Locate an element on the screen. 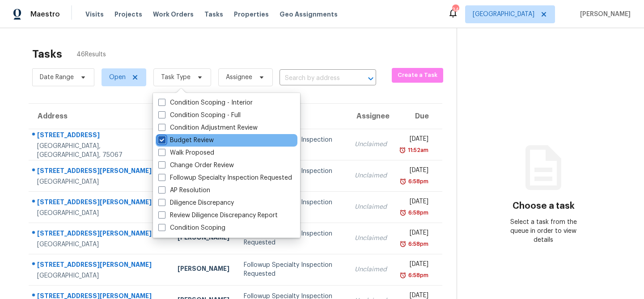 The width and height of the screenshot is (644, 299). span: Properties is located at coordinates (251, 14).